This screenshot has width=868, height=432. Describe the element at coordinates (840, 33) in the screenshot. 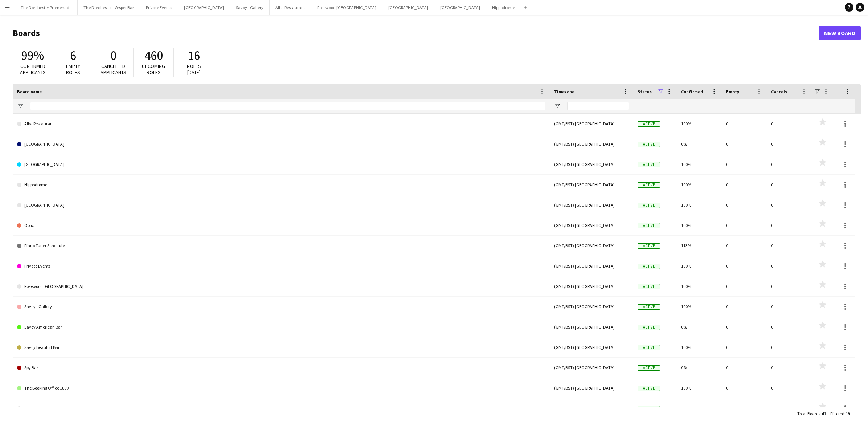

I see `a: New Board` at that location.